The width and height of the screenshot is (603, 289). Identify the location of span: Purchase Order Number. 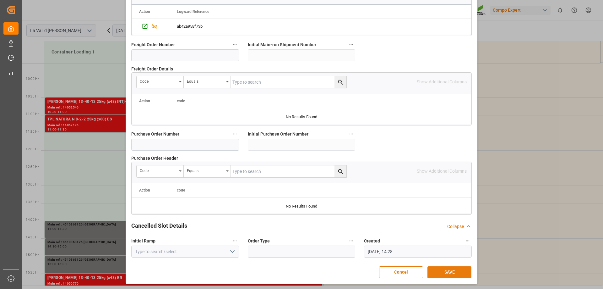
(155, 134).